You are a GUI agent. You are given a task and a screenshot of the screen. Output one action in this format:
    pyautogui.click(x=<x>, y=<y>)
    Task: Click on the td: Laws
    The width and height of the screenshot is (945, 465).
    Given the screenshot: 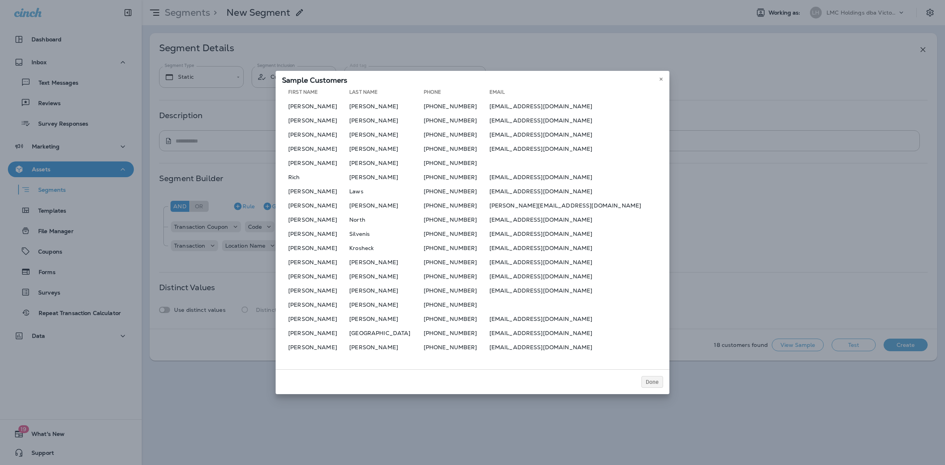 What is the action you would take?
    pyautogui.click(x=386, y=191)
    